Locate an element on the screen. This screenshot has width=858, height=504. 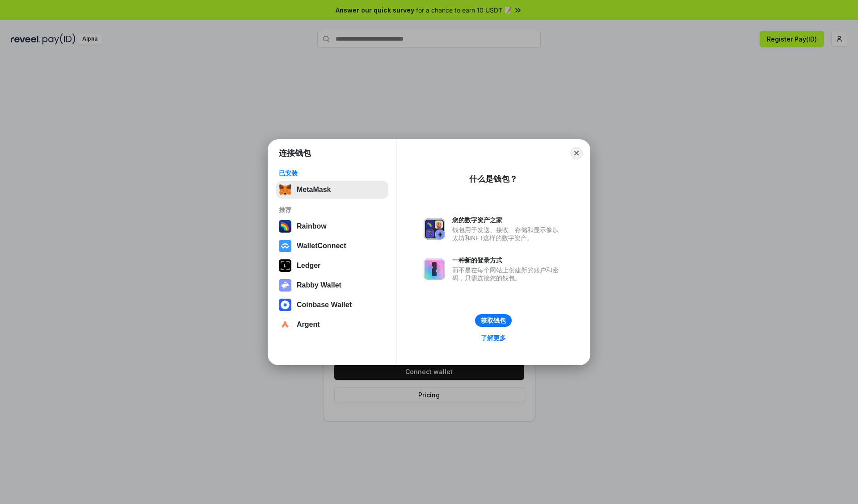
div: 钱包用于发送、接收、存储和显示像以太坊和NFT这样的数字资产。 is located at coordinates (508, 234).